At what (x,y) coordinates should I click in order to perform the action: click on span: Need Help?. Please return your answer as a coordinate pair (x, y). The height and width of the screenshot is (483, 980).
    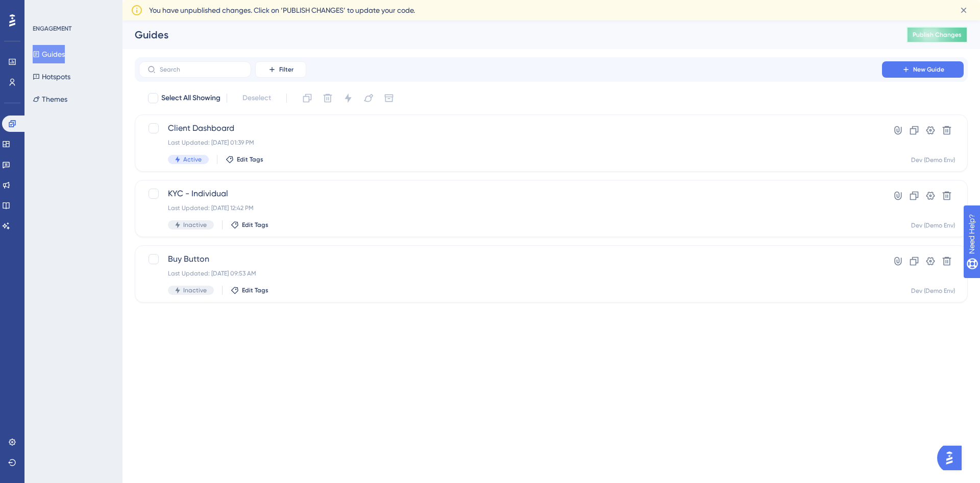
    Looking at the image, I should click on (44, 9).